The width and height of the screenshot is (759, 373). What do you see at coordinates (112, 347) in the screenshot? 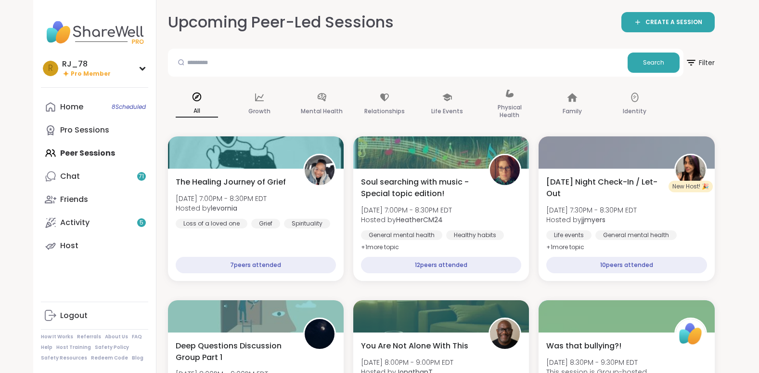
I see `a: Safety Policy` at bounding box center [112, 347].